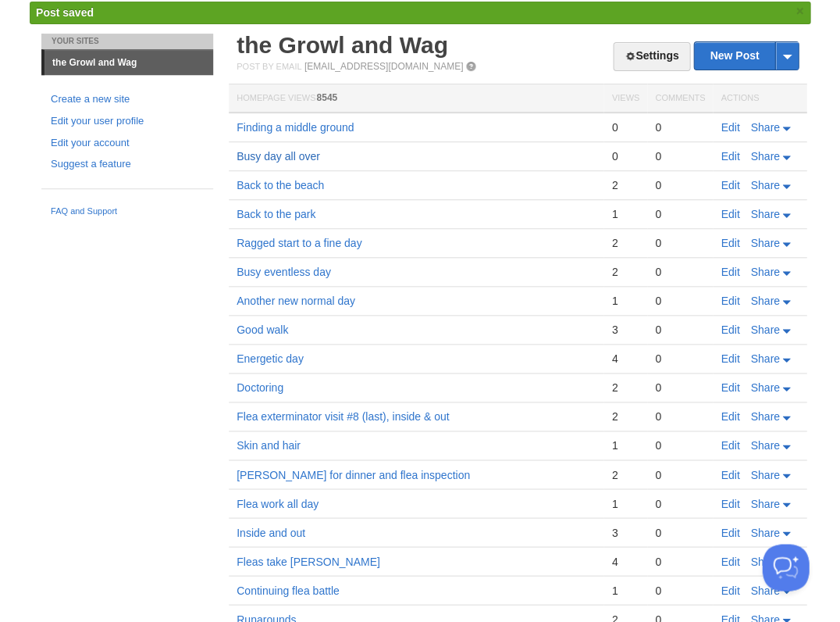 This screenshot has height=622, width=840. Describe the element at coordinates (65, 13) in the screenshot. I see `span: Post saved` at that location.